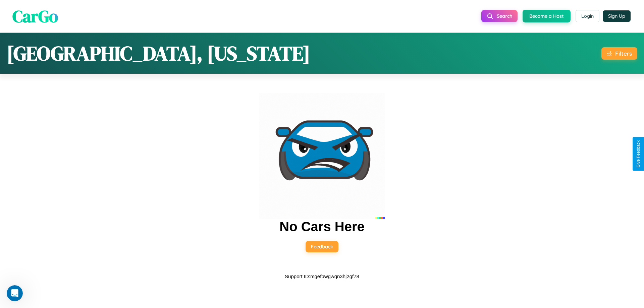  I want to click on div: Filters, so click(624, 53).